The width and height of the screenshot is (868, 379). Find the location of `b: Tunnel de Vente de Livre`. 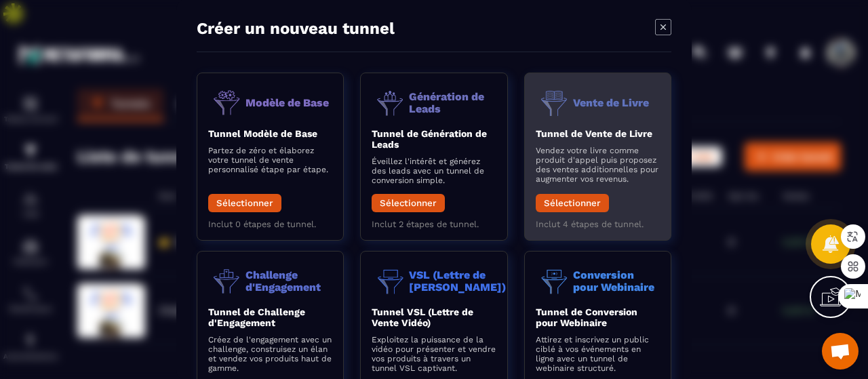

b: Tunnel de Vente de Livre is located at coordinates (594, 134).